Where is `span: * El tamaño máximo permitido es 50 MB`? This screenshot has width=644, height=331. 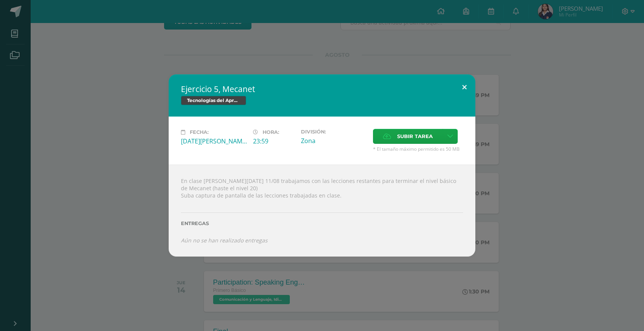
span: * El tamaño máximo permitido es 50 MB is located at coordinates (418, 149).